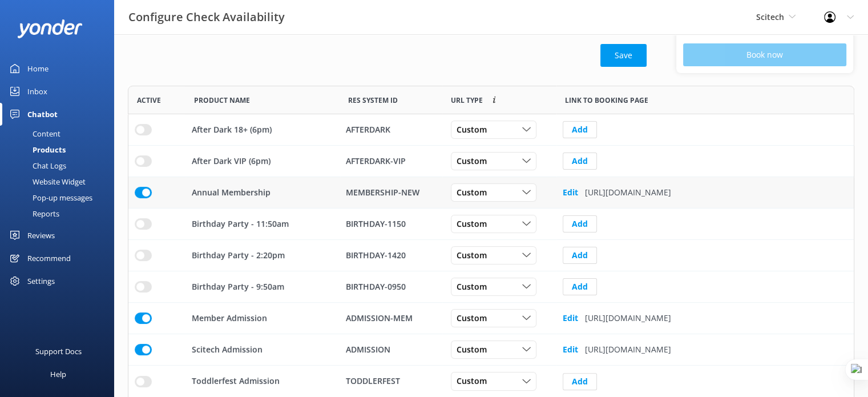 This screenshot has height=397, width=868. I want to click on div: Inbox, so click(37, 91).